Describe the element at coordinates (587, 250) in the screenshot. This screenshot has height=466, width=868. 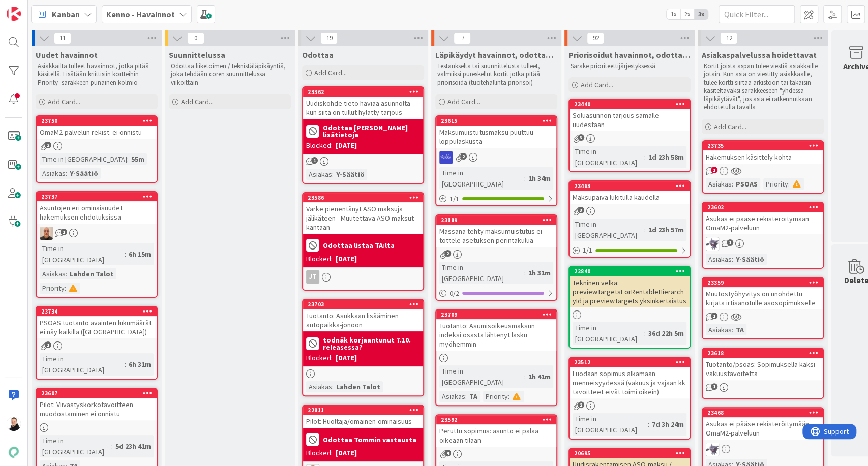
I see `span: 1 / 1` at that location.